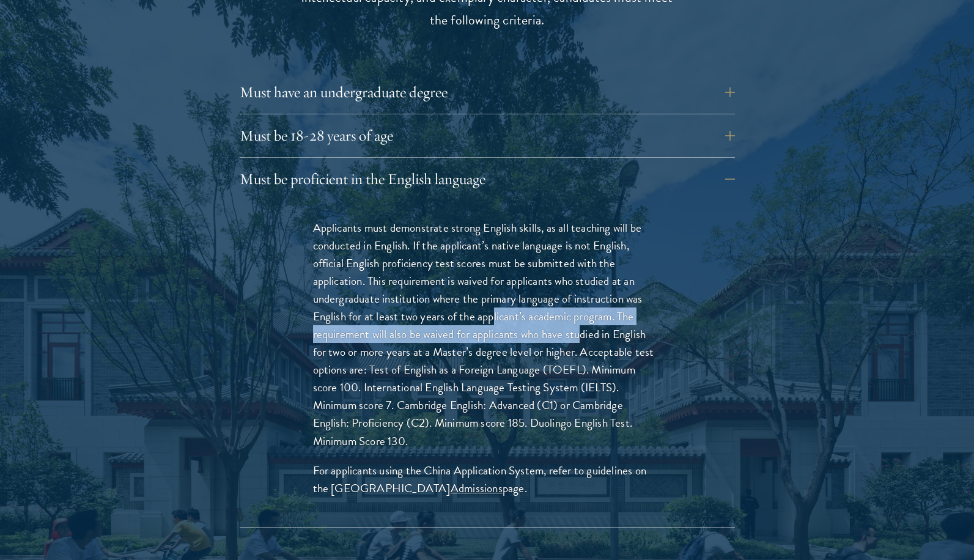 This screenshot has width=974, height=560. What do you see at coordinates (487, 92) in the screenshot?
I see `button: Must have an undergraduate degree` at bounding box center [487, 92].